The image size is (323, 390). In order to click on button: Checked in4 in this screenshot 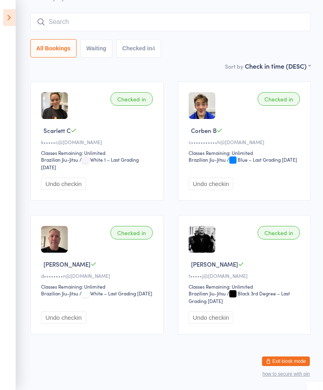, I will do `click(139, 48)`.